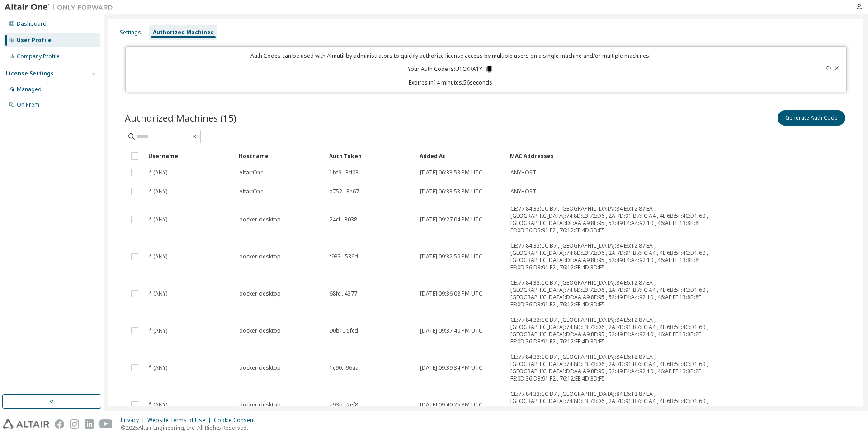 This screenshot has height=437, width=868. I want to click on div: License Settings, so click(30, 74).